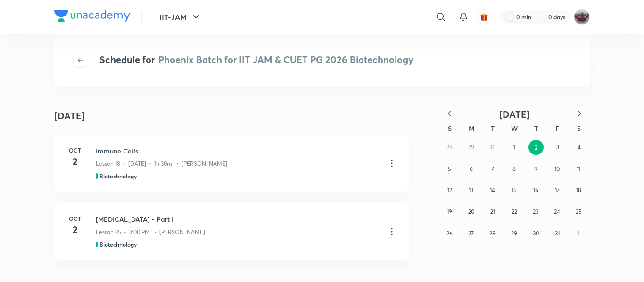 The width and height of the screenshot is (644, 282). What do you see at coordinates (493, 128) in the screenshot?
I see `abbr: Tuesday` at bounding box center [493, 128].